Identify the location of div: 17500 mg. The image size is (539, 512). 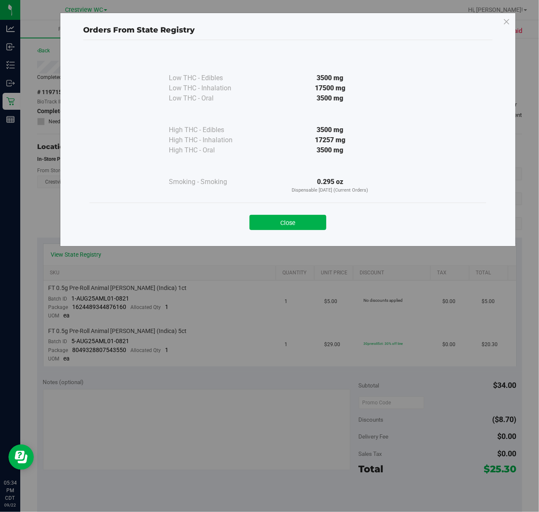
(330, 88).